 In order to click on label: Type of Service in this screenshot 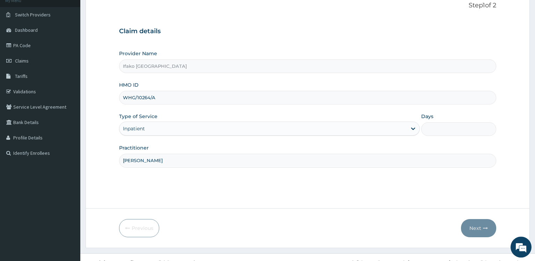, I will do `click(138, 116)`.